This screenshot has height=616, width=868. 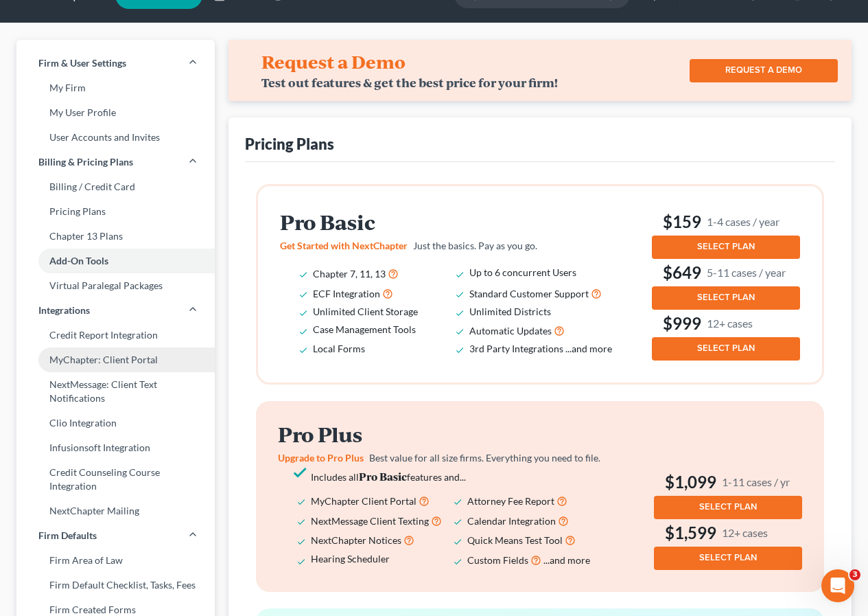 I want to click on span: Get Started with NextChapter, so click(x=344, y=245).